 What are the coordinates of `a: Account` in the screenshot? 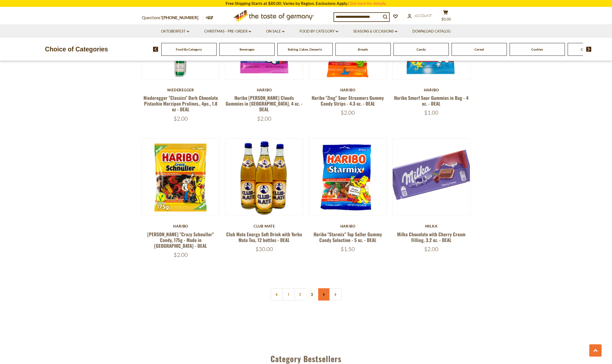 It's located at (420, 16).